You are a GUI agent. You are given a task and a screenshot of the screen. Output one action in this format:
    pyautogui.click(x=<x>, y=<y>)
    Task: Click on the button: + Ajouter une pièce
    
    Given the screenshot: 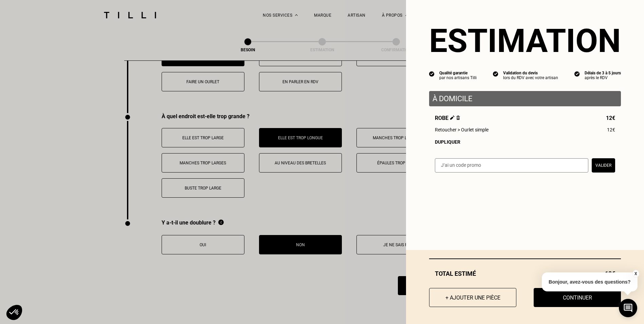 What is the action you would take?
    pyautogui.click(x=472, y=298)
    